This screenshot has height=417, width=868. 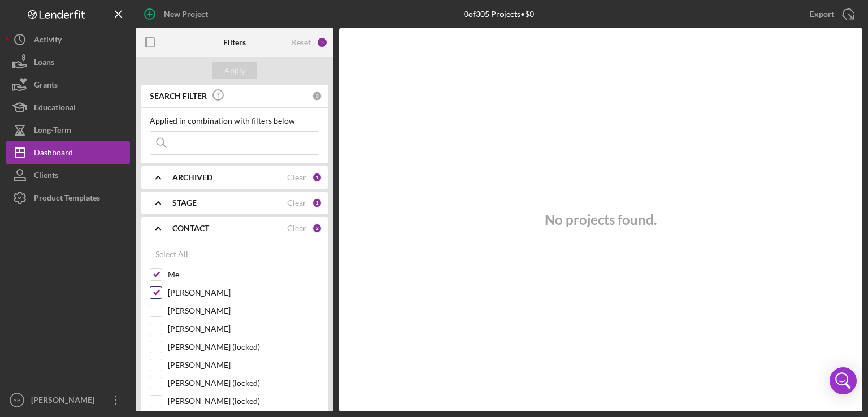 I want to click on button: Loans, so click(x=68, y=62).